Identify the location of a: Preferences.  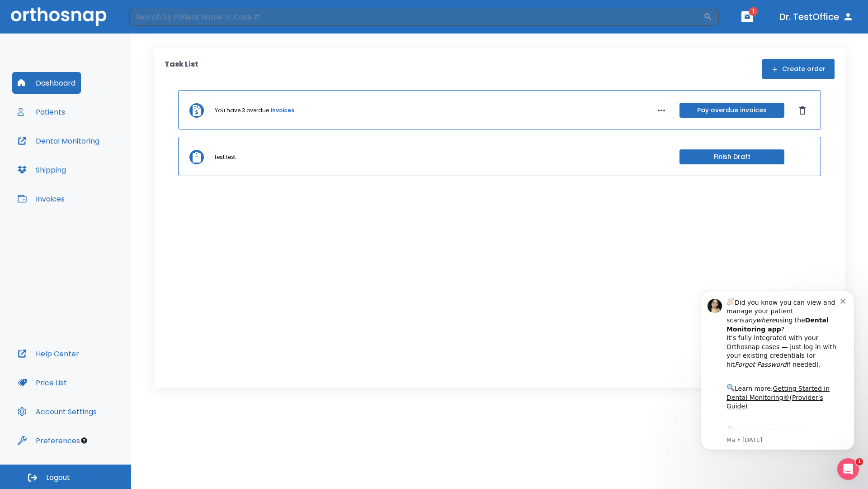
(48, 440).